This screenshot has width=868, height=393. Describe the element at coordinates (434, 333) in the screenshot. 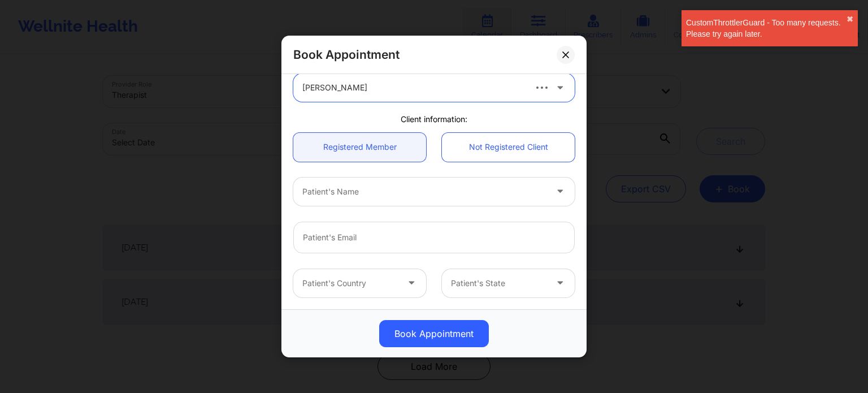

I see `button: Book Appointment` at that location.